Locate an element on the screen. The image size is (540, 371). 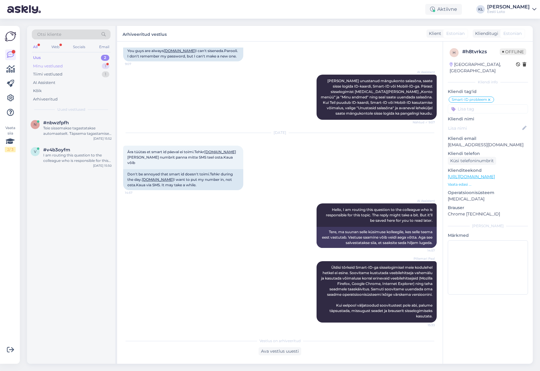
div: Tere, ma suunan selle küsimuse kolleegile, kes selle teema eest vastutab. Vastuse saamine võib ve... is located at coordinates (377, 237).